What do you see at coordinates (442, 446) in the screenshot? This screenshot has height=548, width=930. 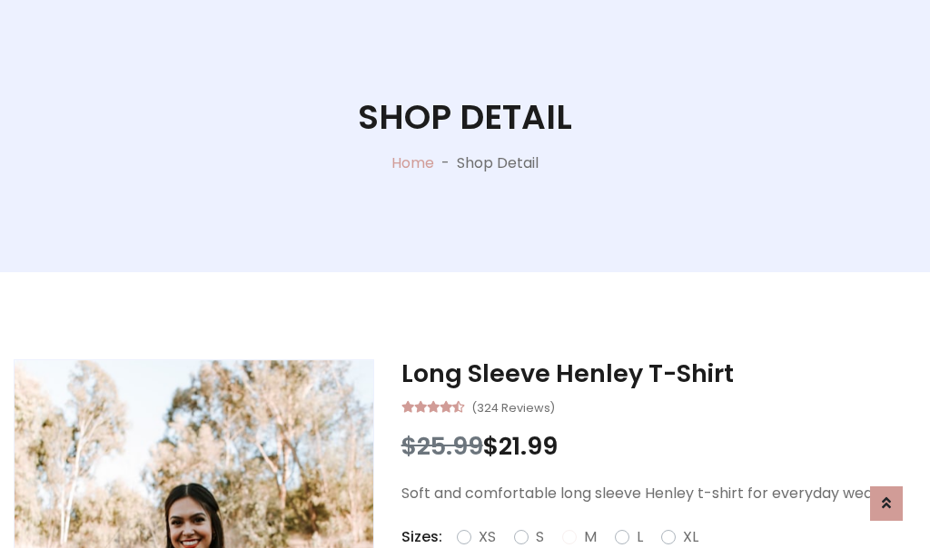 I see `span: $25.99` at bounding box center [442, 446].